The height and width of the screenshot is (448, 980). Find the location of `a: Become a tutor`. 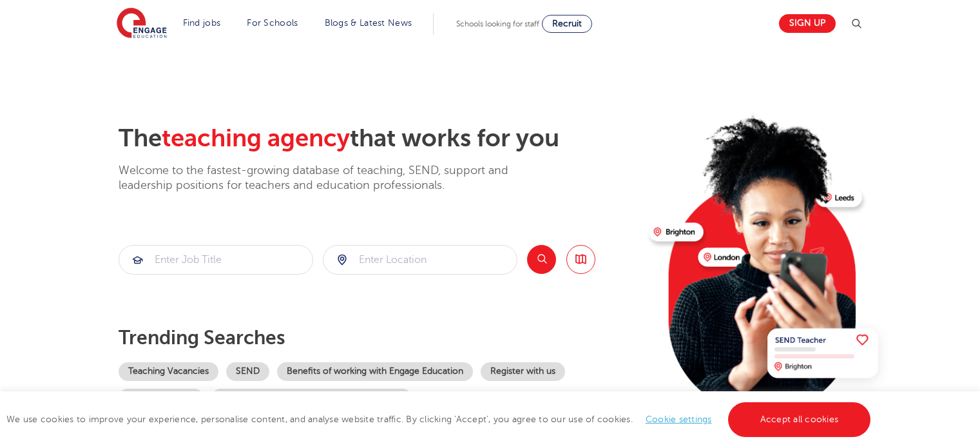

a: Become a tutor is located at coordinates (161, 398).